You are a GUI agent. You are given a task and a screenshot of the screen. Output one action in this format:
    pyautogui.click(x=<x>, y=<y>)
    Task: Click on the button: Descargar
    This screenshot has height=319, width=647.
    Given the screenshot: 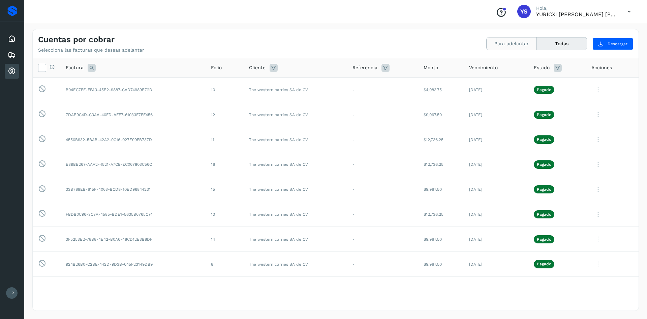 What is the action you would take?
    pyautogui.click(x=613, y=44)
    